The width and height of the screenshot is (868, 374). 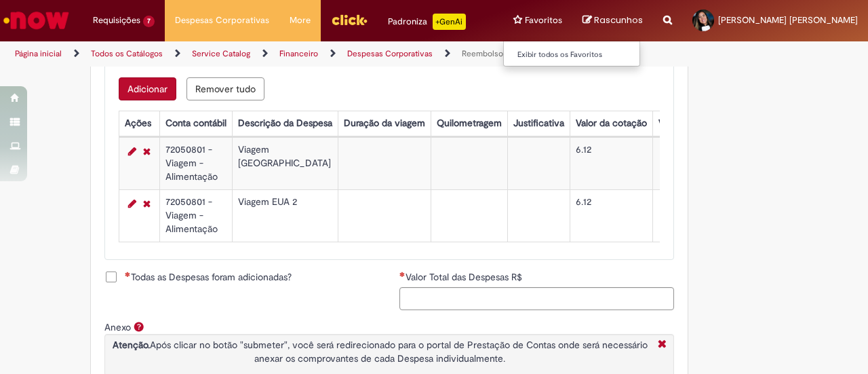 I want to click on a: Todos os Catálogos, so click(x=127, y=53).